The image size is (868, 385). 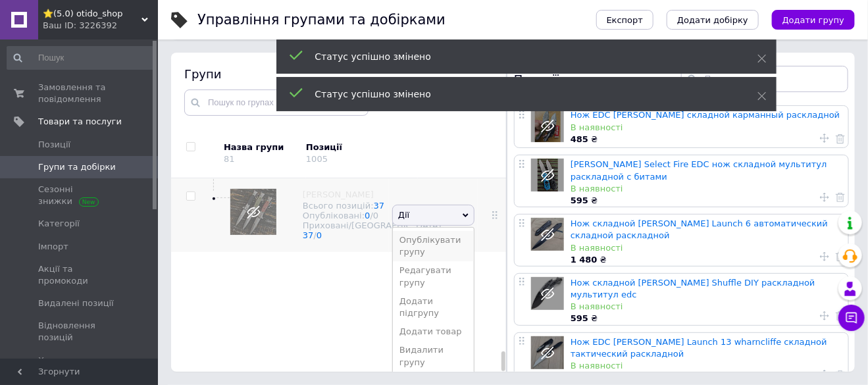 I want to click on li: Опублікувати групу, so click(x=433, y=247).